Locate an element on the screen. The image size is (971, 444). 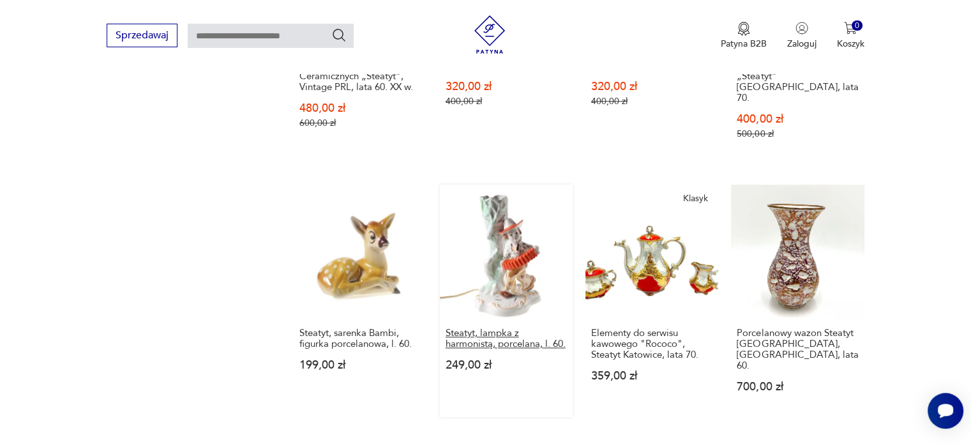
a: Steatyt, lampka z harmonistą, porcelana, l. 60.Steatyt, lampka z harmonistą, porcelana, l. 60.249... is located at coordinates (506, 301).